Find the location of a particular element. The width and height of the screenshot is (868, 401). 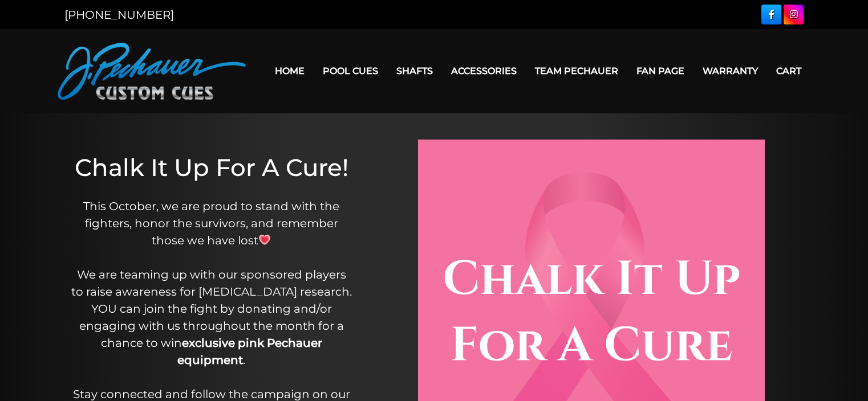

a: Pool Cues is located at coordinates (350, 71).